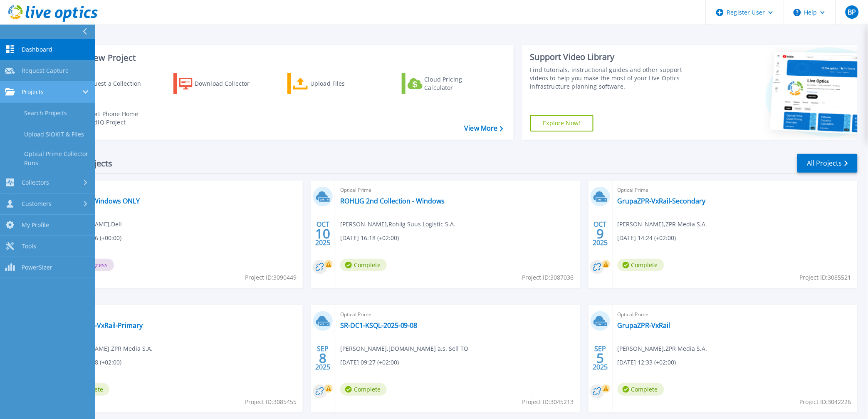 Image resolution: width=868 pixels, height=419 pixels. Describe the element at coordinates (103, 326) in the screenshot. I see `a: GrupaZPR-VxRail-Primary` at that location.